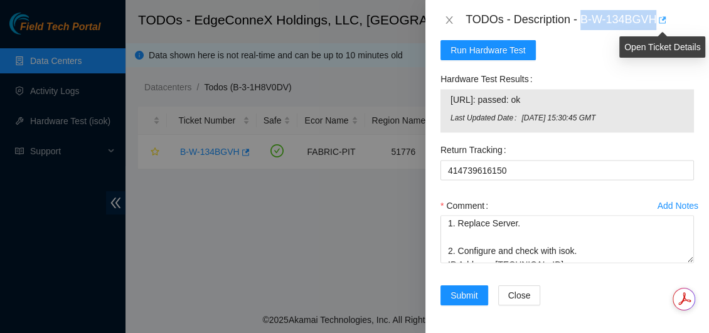  What do you see at coordinates (449, 20) in the screenshot?
I see `span: close` at bounding box center [449, 20].